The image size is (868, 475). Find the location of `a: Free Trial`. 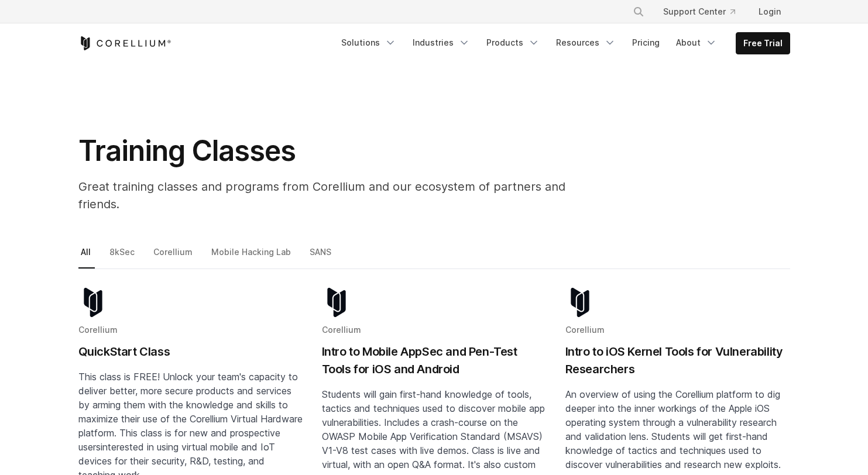

a: Free Trial is located at coordinates (763, 43).